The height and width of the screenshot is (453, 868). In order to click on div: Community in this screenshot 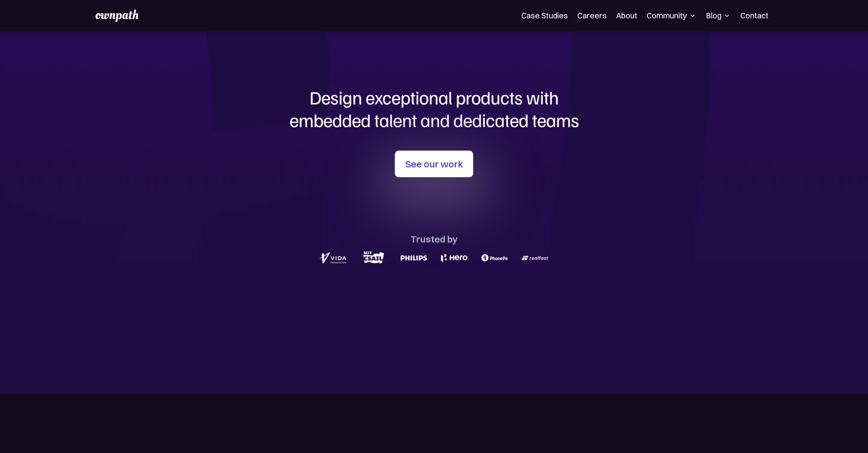, I will do `click(671, 15)`.